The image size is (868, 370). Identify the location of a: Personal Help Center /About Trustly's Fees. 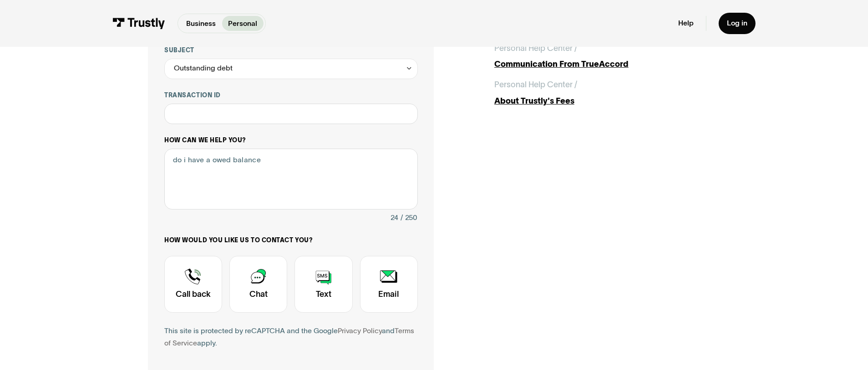
(608, 93).